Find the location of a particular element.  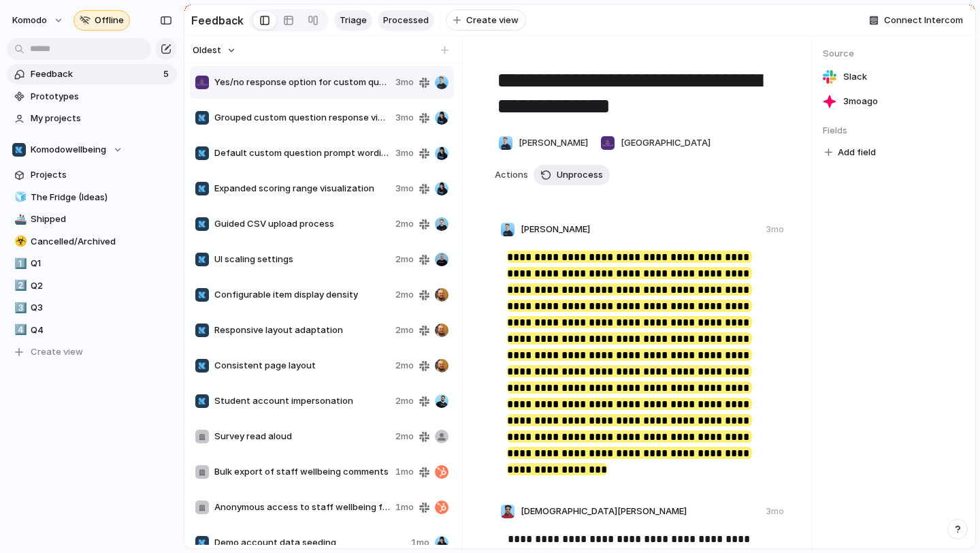

span: Actions is located at coordinates (511, 175).